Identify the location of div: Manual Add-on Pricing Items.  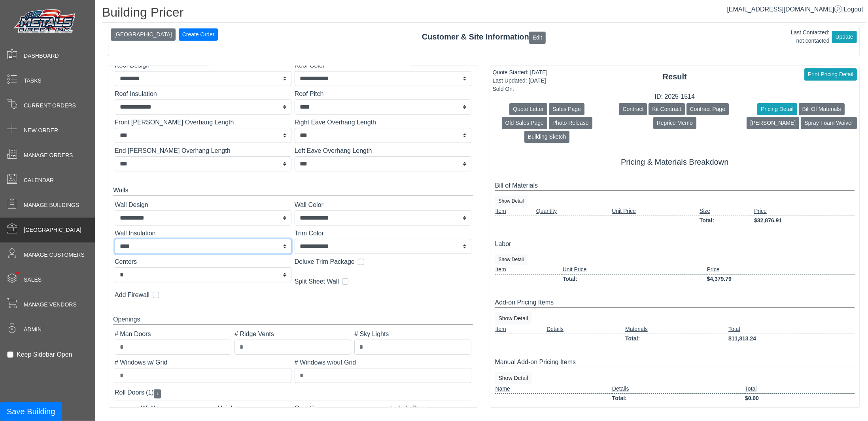
(675, 362).